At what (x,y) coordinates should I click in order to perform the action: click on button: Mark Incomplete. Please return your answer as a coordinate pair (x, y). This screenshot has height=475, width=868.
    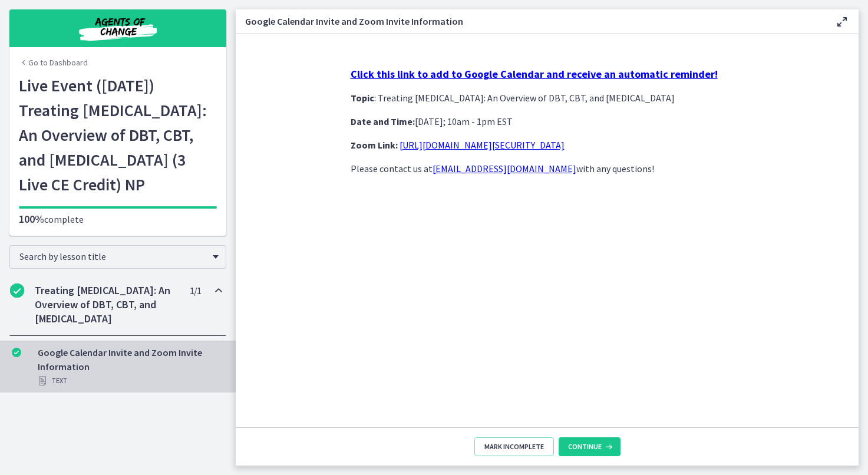
    Looking at the image, I should click on (514, 447).